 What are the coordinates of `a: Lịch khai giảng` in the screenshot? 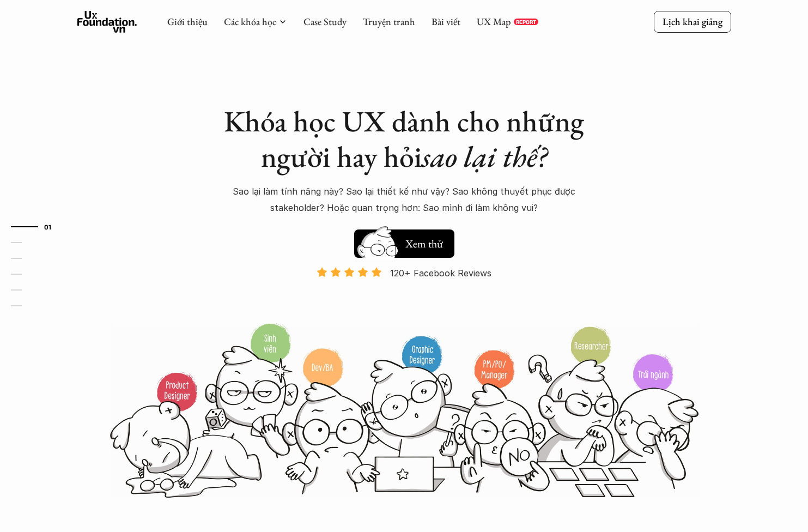 It's located at (692, 21).